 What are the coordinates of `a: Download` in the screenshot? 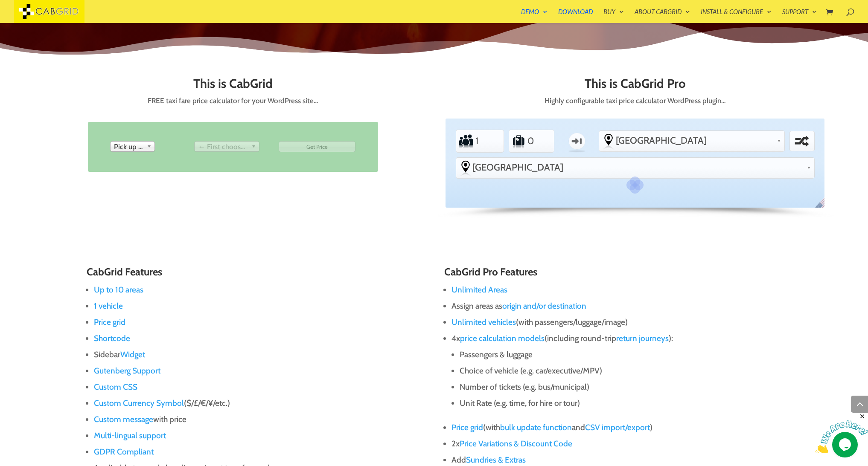 It's located at (575, 16).